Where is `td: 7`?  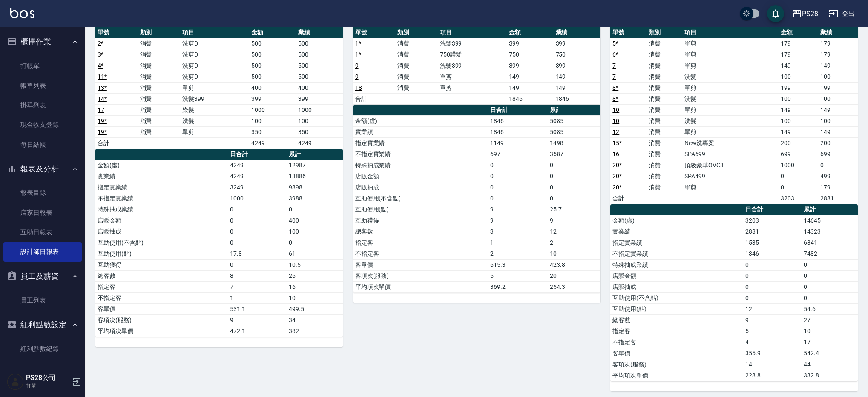 td: 7 is located at coordinates (257, 287).